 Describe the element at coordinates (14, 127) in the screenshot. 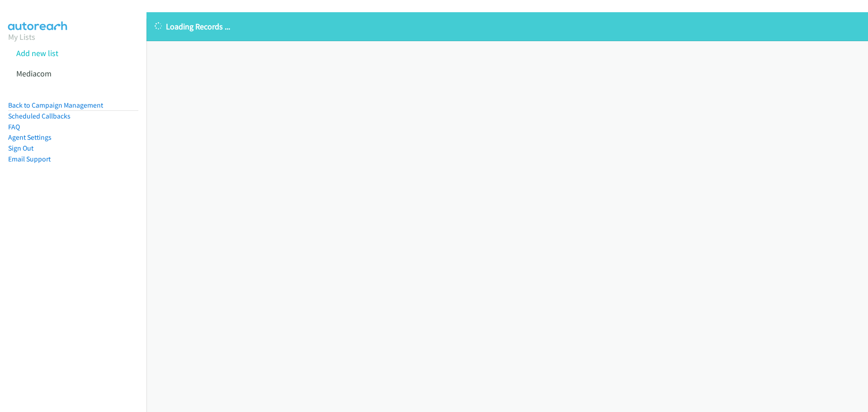

I see `a: FAQ` at that location.